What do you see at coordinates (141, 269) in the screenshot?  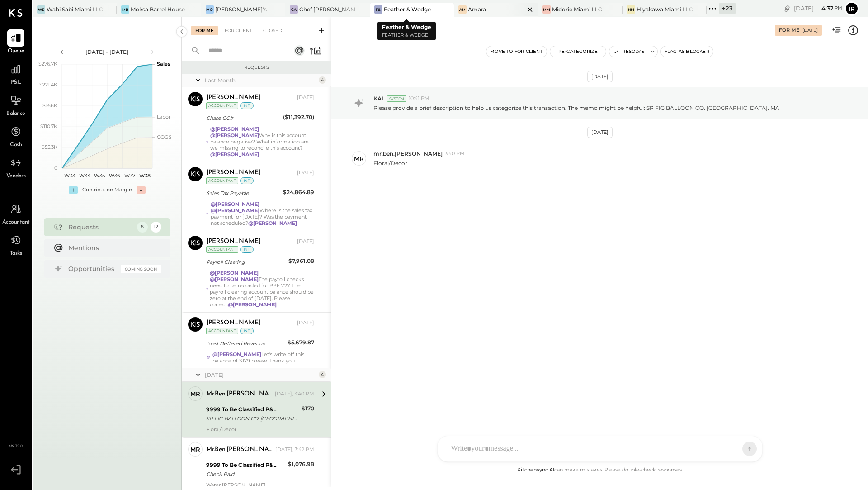 I see `div: Coming Soon` at bounding box center [141, 269].